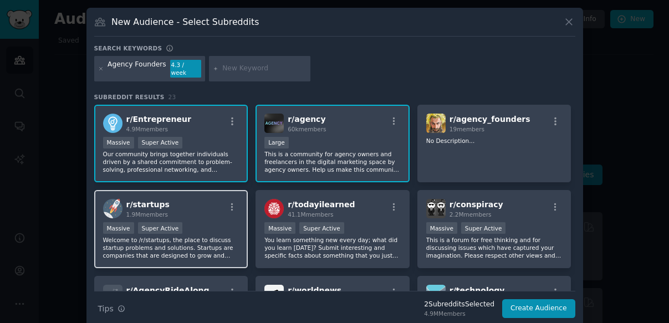  What do you see at coordinates (171, 162) in the screenshot?
I see `p: Our community brings together individuals driven by a shared commitment to problem-solving, profe...` at bounding box center [171, 162].